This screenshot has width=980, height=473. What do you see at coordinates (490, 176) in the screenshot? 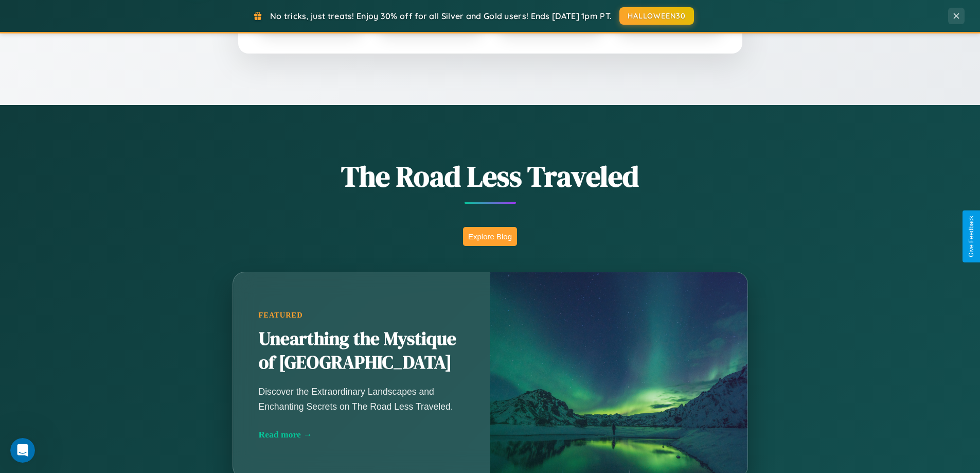
I see `h1: The Road Less Traveled` at bounding box center [490, 176].